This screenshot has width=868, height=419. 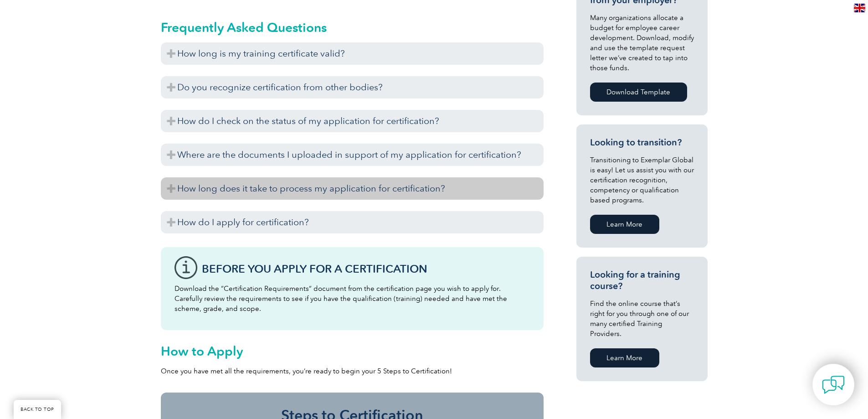 I want to click on img: contact-chat.png, so click(x=833, y=384).